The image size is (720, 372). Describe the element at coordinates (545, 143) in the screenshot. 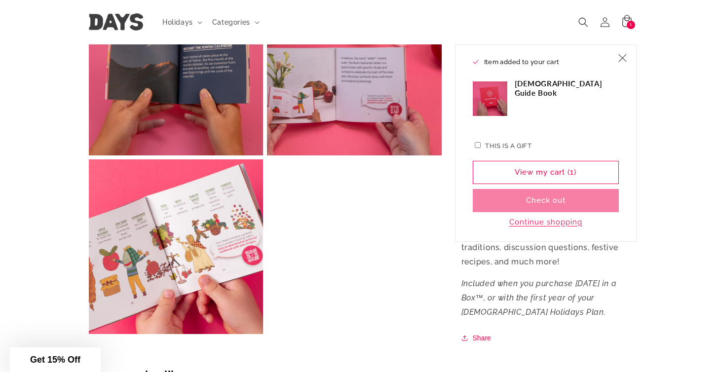

I see `div: Item added to your cart` at that location.